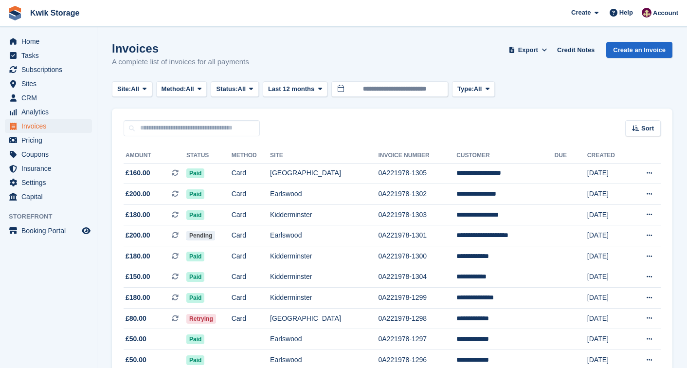 This screenshot has height=368, width=687. I want to click on span: Status:, so click(227, 89).